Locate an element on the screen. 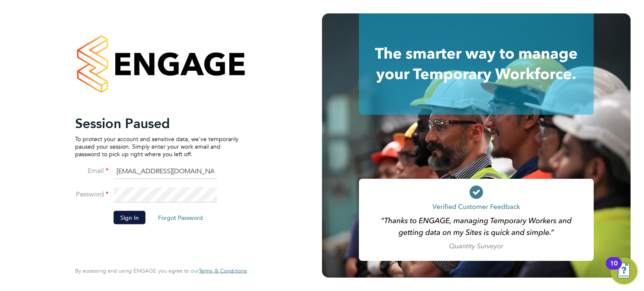 This screenshot has width=644, height=291. button: Open Resource Center, 10 new notifications is located at coordinates (624, 271).